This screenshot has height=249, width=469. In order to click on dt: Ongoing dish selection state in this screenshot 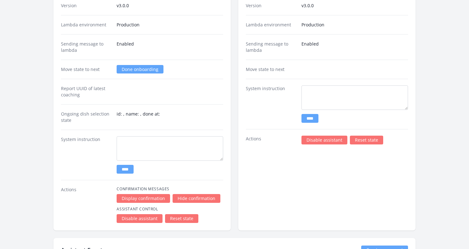, I will do `click(86, 117)`.